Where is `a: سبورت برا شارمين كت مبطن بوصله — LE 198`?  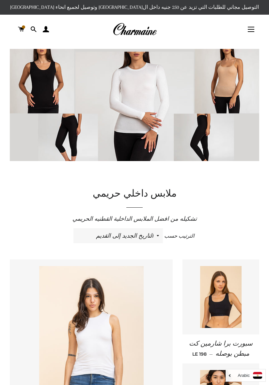 a: سبورت برا شارمين كت مبطن بوصله — LE 198 is located at coordinates (220, 349).